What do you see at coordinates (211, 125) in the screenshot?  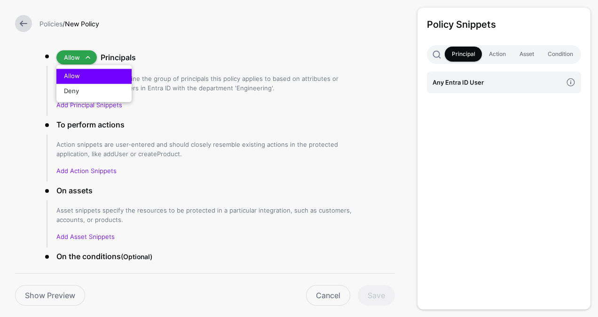 I see `h3: To perform actions` at bounding box center [211, 125].